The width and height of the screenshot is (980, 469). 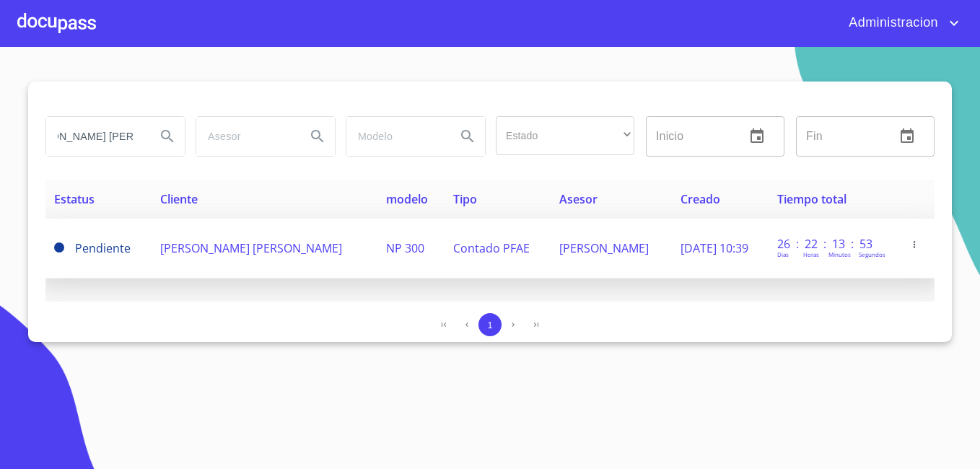 What do you see at coordinates (74, 199) in the screenshot?
I see `span: Estatus` at bounding box center [74, 199].